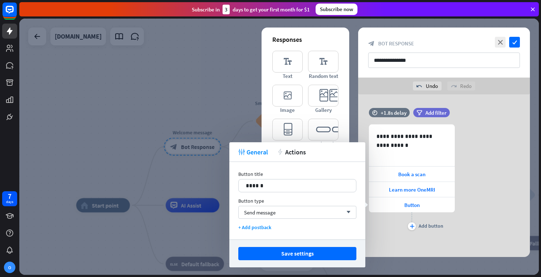 Image resolution: width=541 pixels, height=277 pixels. Describe the element at coordinates (431, 226) in the screenshot. I see `div: Add button` at that location.